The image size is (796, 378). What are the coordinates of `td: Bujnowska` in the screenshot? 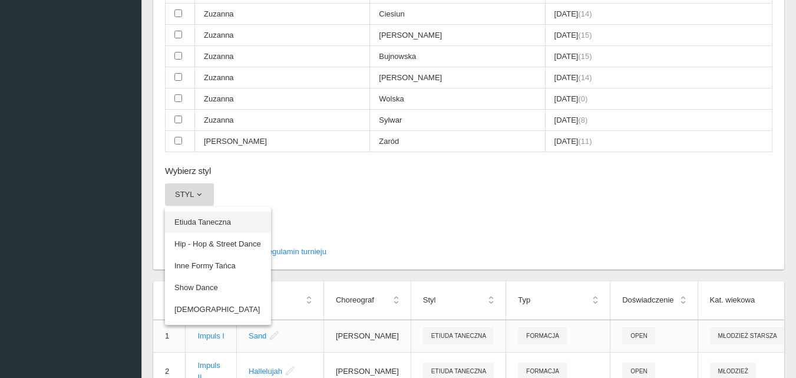 It's located at (457, 57).